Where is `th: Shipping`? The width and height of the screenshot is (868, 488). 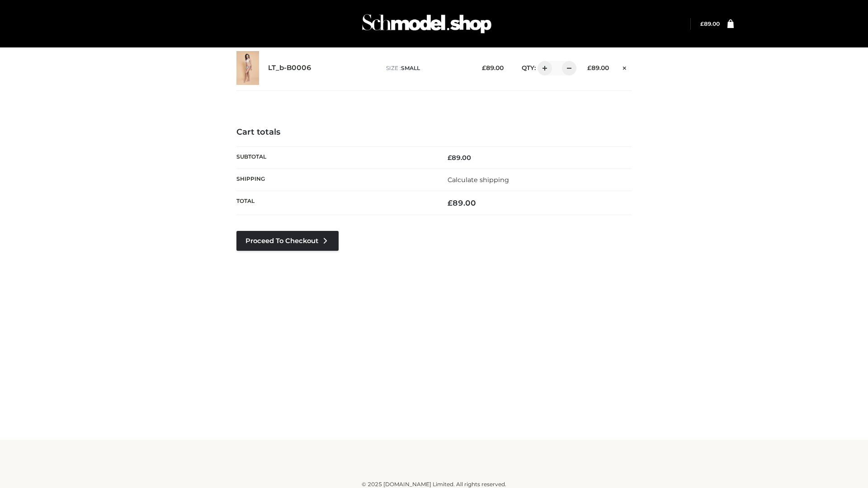 th: Shipping is located at coordinates (335, 179).